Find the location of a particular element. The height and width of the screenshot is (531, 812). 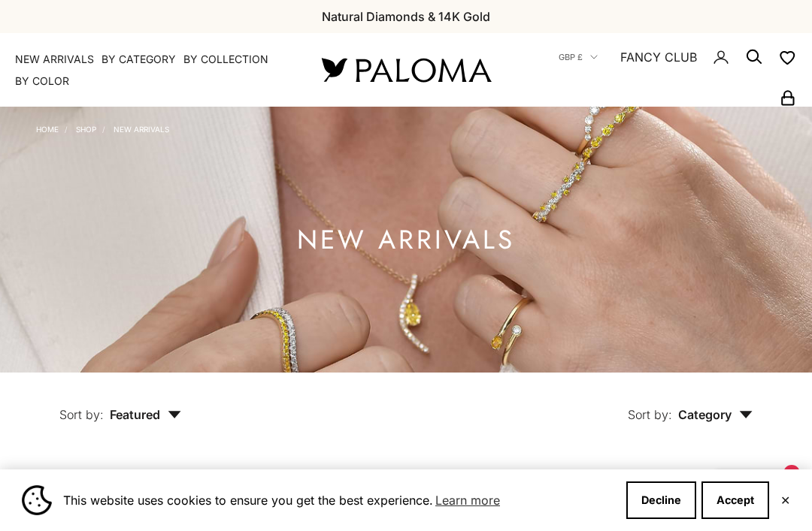

p: Natural Diamonds & 14K Gold is located at coordinates (406, 17).